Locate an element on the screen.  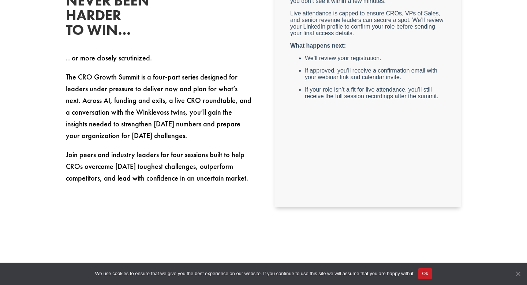
span: .. or more closely scrutinized. is located at coordinates (109, 58).